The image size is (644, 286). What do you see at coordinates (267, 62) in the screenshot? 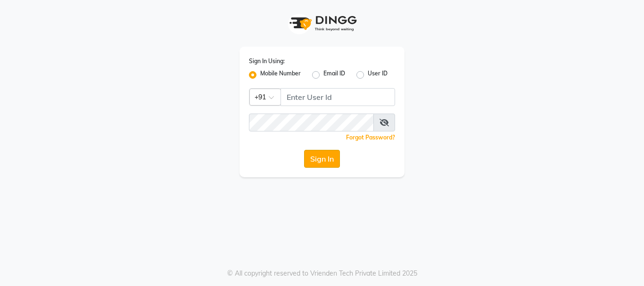
I see `label: Sign In Using:` at bounding box center [267, 62].